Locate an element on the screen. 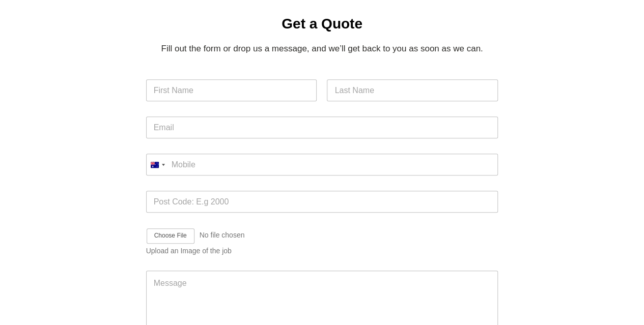 The image size is (644, 325). input: First Name is located at coordinates (232, 90).